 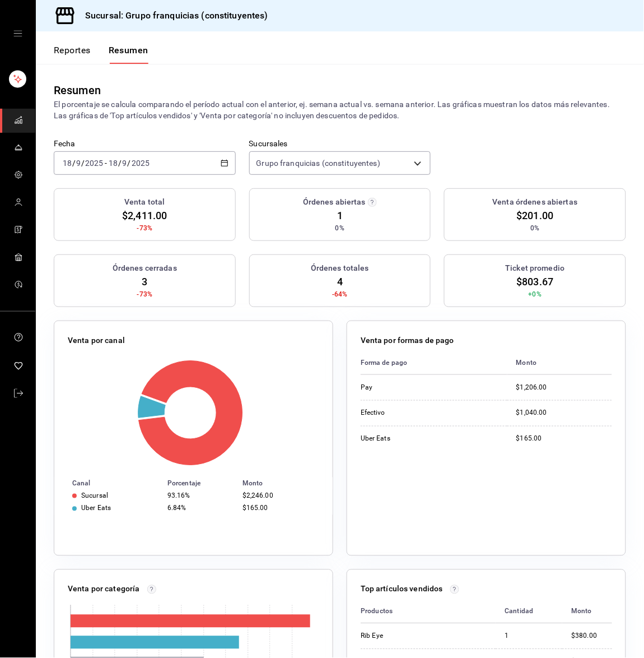 I want to click on label: Sucursales, so click(x=340, y=144).